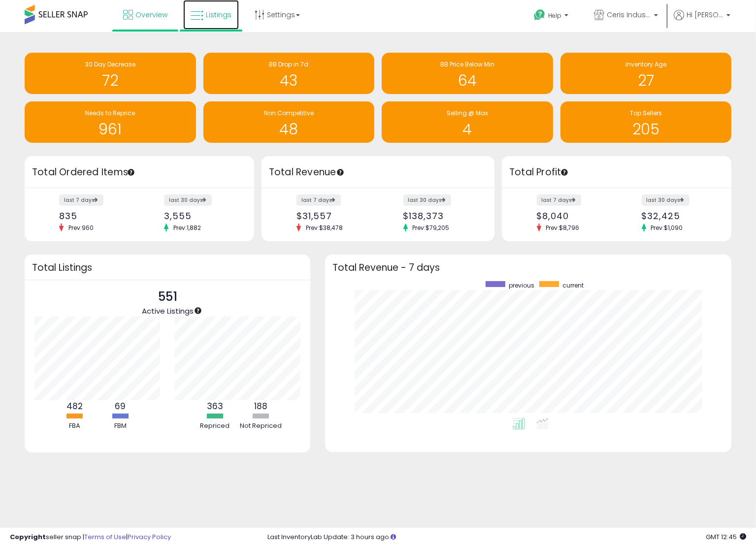 Image resolution: width=756 pixels, height=547 pixels. What do you see at coordinates (200, 215) in the screenshot?
I see `div: 3,555` at bounding box center [200, 215].